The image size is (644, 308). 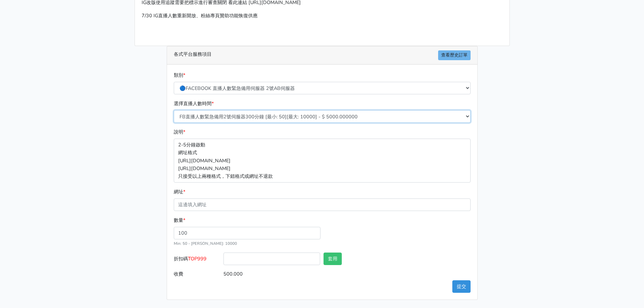 What do you see at coordinates (180, 220) in the screenshot?
I see `label: 數量` at bounding box center [180, 220].